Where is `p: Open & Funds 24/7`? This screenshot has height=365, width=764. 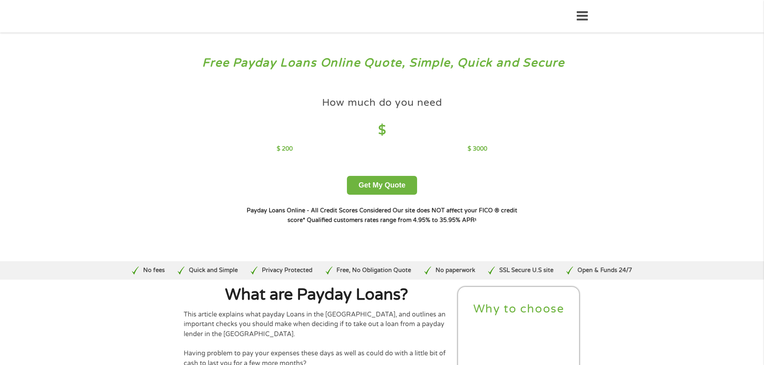
p: Open & Funds 24/7 is located at coordinates (605, 271).